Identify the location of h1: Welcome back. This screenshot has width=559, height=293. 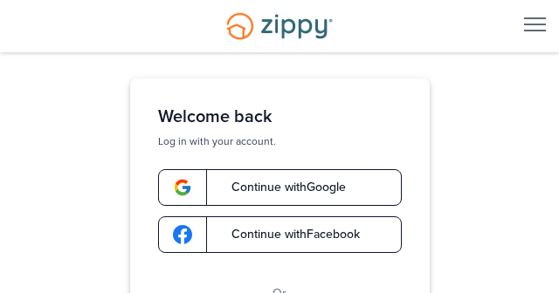
(279, 117).